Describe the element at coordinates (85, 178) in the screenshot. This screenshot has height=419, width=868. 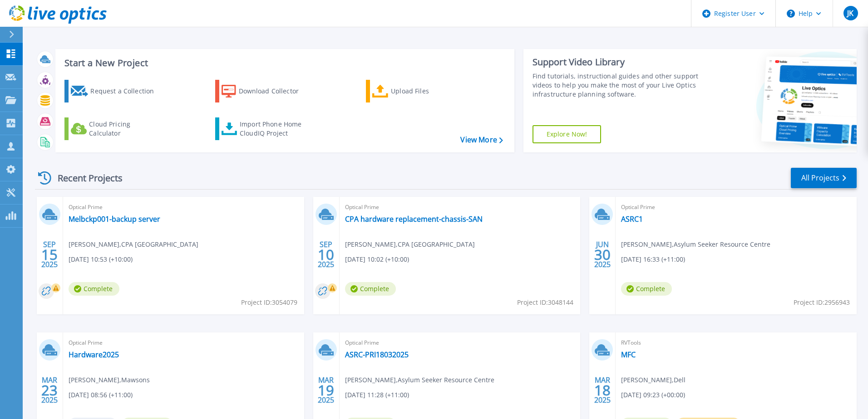
I see `div: Recent Projects` at that location.